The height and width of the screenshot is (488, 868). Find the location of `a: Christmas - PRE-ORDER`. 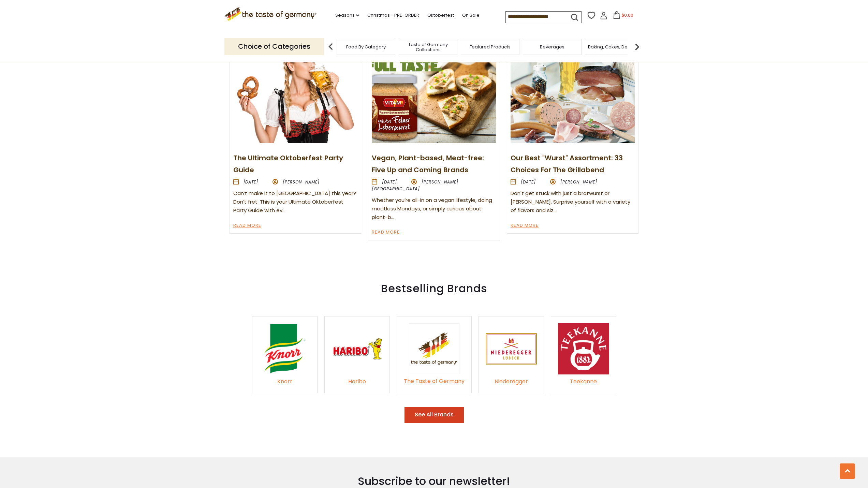

a: Christmas - PRE-ORDER is located at coordinates (393, 15).